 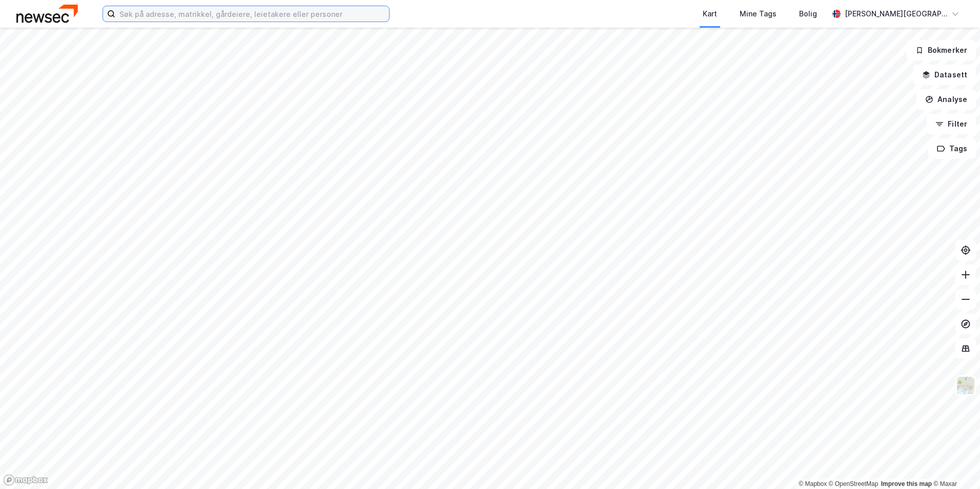 What do you see at coordinates (945, 75) in the screenshot?
I see `button: Datasett` at bounding box center [945, 75].